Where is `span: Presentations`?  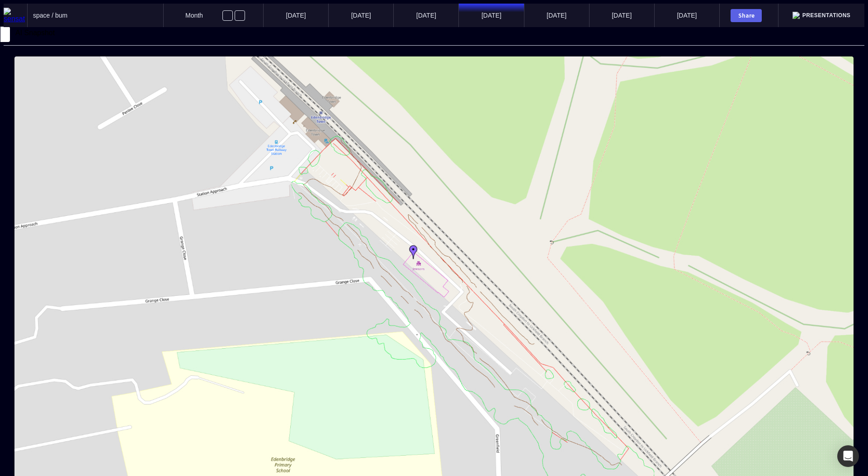
span: Presentations is located at coordinates (826, 15).